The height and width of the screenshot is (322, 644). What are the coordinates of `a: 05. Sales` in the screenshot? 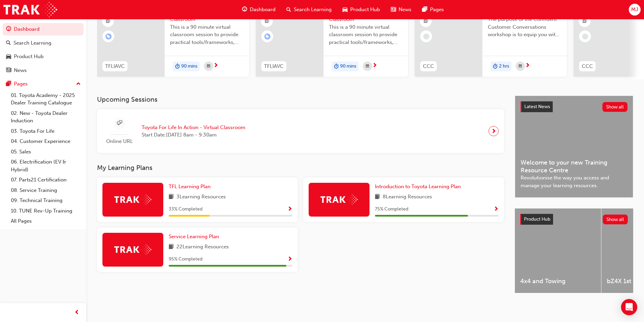 It's located at (45, 152).